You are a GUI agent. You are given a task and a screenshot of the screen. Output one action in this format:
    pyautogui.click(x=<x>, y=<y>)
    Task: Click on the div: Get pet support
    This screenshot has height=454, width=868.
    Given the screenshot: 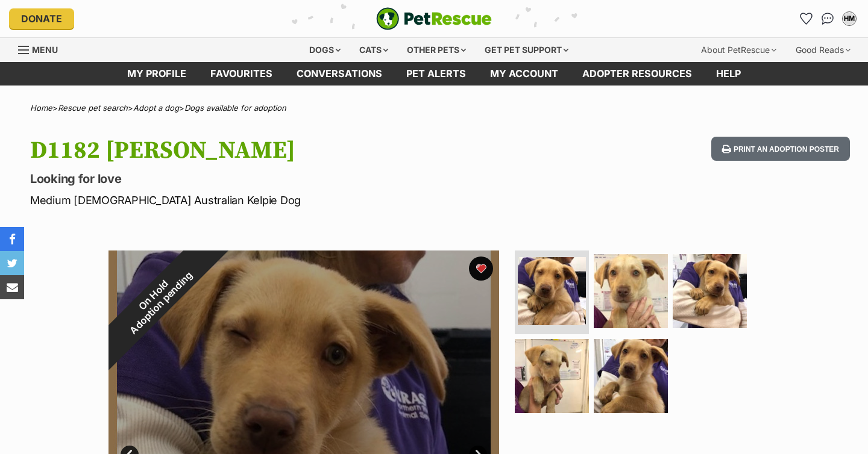 What is the action you would take?
    pyautogui.click(x=526, y=50)
    